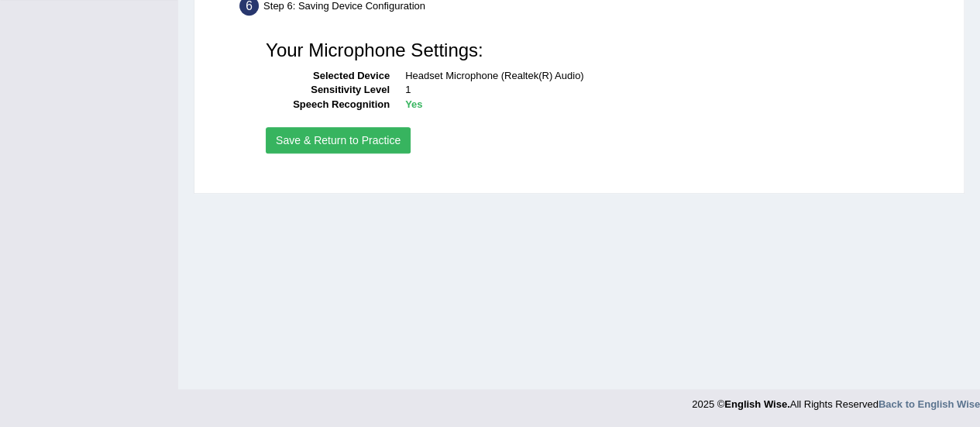 This screenshot has width=980, height=427. I want to click on dt: Speech Recognition, so click(328, 105).